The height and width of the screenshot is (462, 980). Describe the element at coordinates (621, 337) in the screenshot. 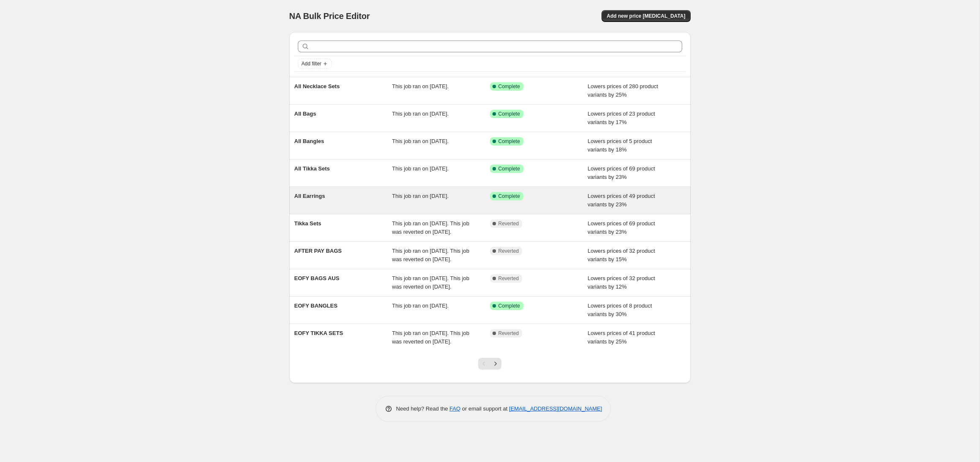

I see `span: Lowers prices of 41 product variants by 25%` at that location.